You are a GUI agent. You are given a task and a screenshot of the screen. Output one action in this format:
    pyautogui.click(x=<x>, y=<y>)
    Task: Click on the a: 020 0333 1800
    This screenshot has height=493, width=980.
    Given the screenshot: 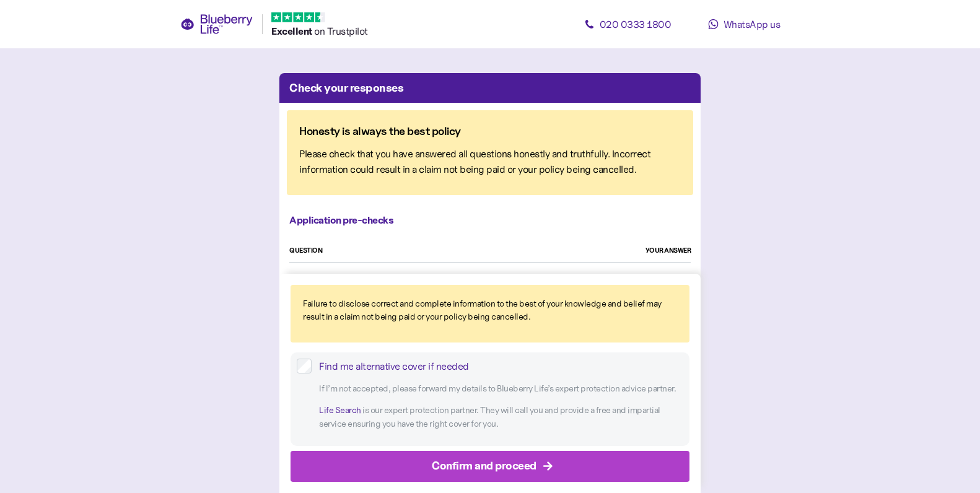 What is the action you would take?
    pyautogui.click(x=627, y=24)
    